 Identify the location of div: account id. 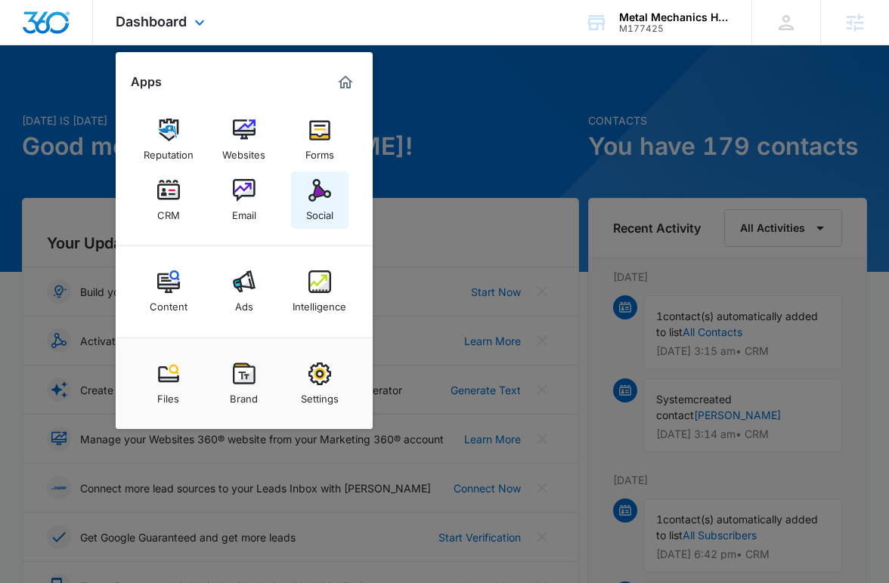
(674, 29).